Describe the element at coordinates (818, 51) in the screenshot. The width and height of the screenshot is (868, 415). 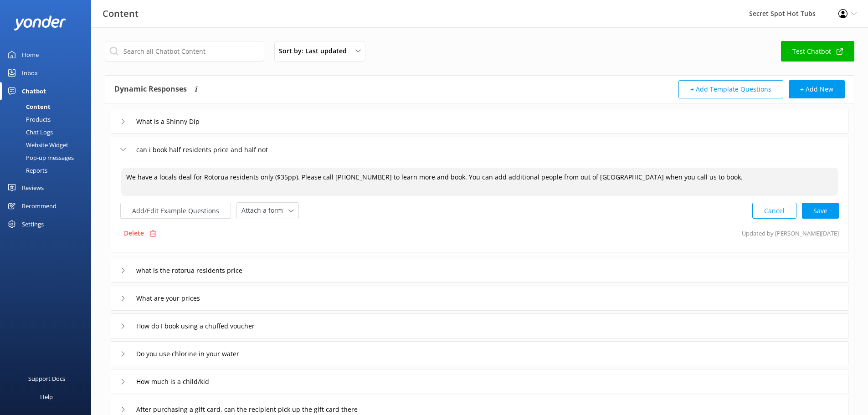
I see `a: Test Chatbot` at that location.